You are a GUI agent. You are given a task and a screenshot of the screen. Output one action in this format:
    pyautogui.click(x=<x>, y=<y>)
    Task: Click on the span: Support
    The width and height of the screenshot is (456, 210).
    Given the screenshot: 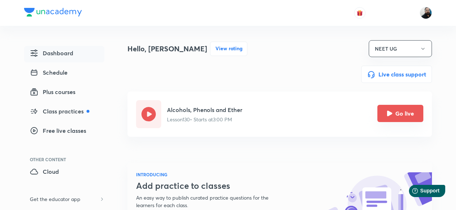 What is the action you would take?
    pyautogui.click(x=38, y=9)
    